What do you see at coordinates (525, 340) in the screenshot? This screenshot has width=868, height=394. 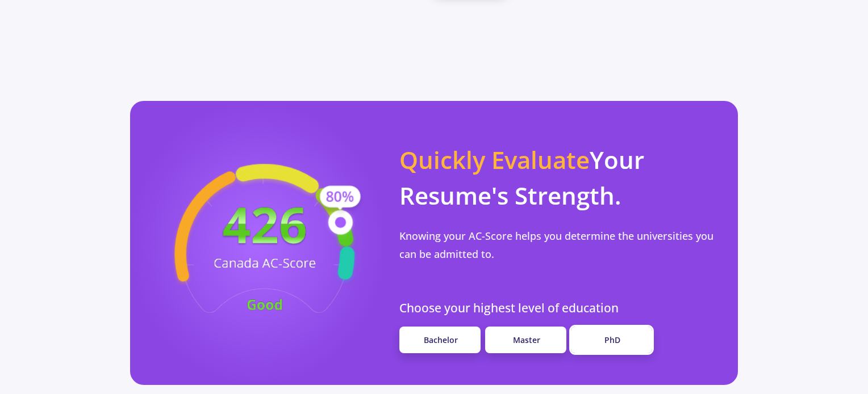 I see `a: Master` at bounding box center [525, 340].